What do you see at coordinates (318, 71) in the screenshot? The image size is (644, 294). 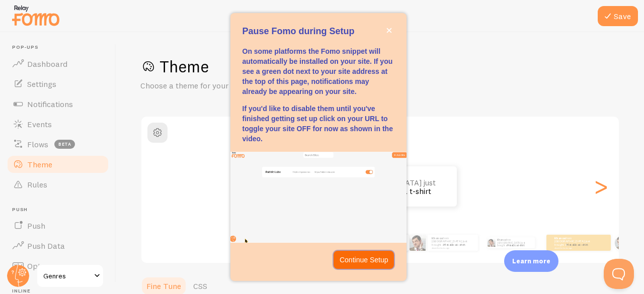 I see `p: On some platforms the Fomo snippet will automatically be installed on your site. If you see a gre...` at bounding box center [318, 71].